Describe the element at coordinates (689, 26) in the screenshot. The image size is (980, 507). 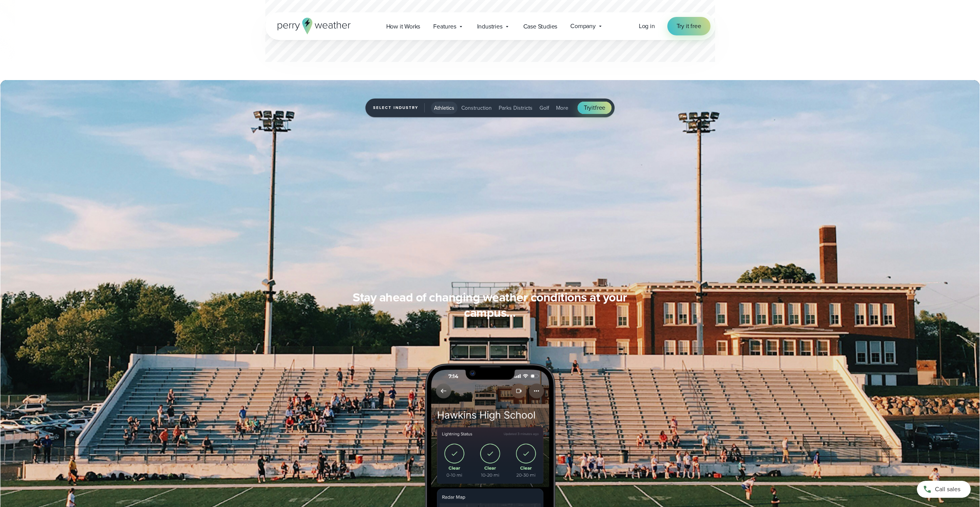
I see `a: Try it free` at that location.